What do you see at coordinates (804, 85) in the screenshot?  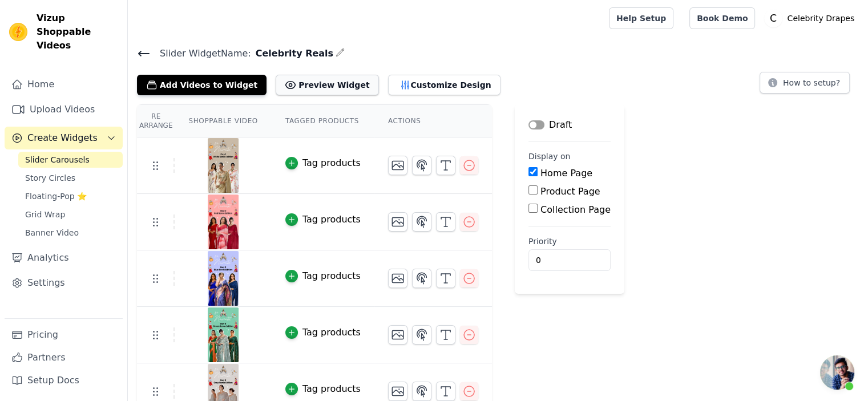 I see `a: How to setup?` at bounding box center [804, 85].